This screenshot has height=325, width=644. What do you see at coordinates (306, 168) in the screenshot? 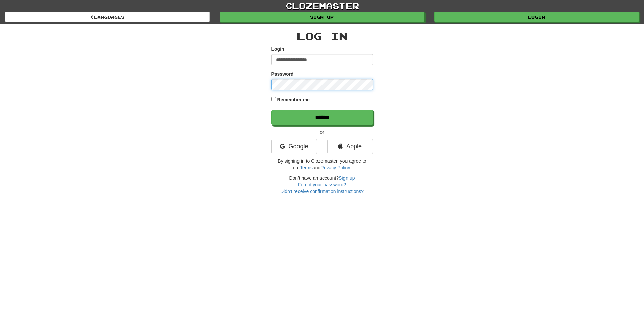
I see `a: Terms` at bounding box center [306, 168].